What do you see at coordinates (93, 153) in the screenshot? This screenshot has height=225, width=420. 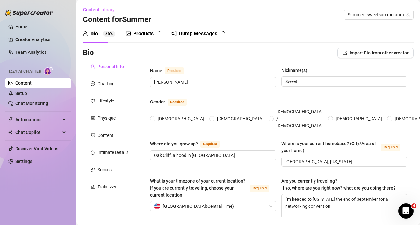 I see `span: fire` at bounding box center [93, 153].